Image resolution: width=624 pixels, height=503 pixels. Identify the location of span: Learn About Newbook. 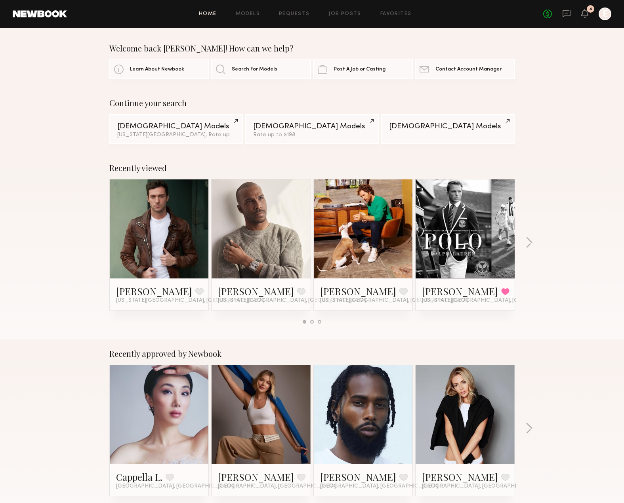
(157, 69).